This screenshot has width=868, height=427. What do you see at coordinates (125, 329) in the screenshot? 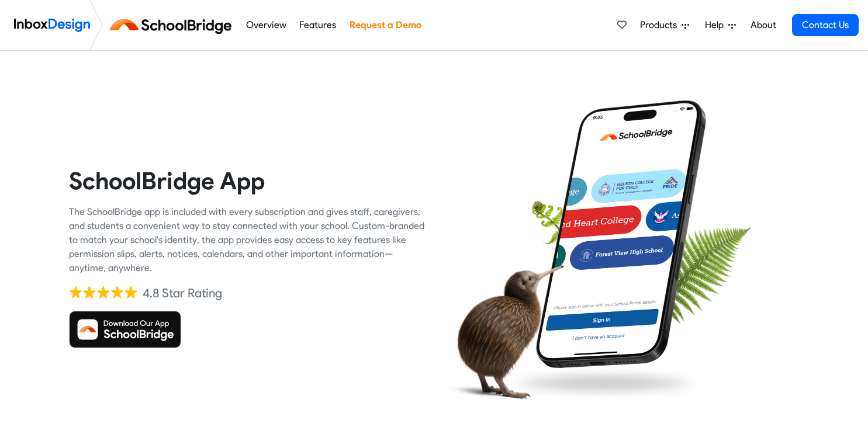
I see `img: Download SchoolBridge App` at bounding box center [125, 329].